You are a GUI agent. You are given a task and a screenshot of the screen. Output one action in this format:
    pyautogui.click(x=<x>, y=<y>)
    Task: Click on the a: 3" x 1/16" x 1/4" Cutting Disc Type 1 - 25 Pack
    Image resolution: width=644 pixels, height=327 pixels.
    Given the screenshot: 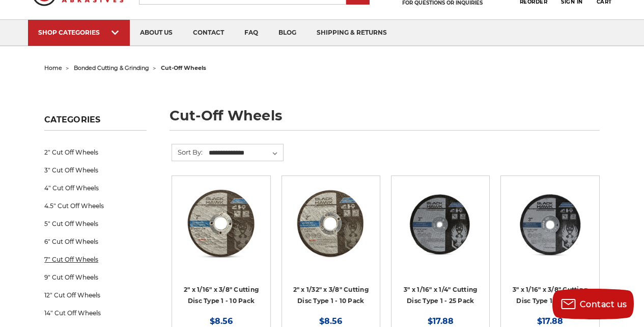 What is the action you would take?
    pyautogui.click(x=440, y=295)
    